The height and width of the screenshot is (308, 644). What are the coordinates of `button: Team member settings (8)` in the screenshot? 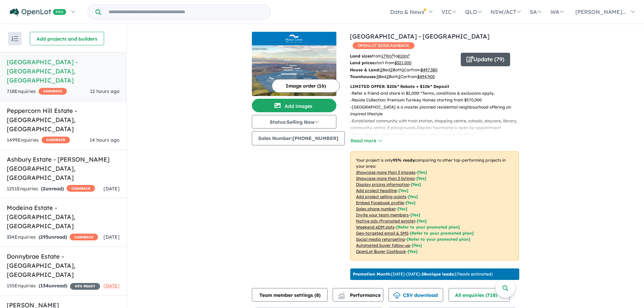 It's located at (290, 295).